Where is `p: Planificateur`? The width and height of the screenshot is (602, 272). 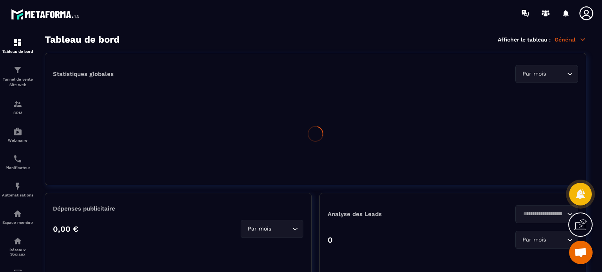 p: Planificateur is located at coordinates (18, 168).